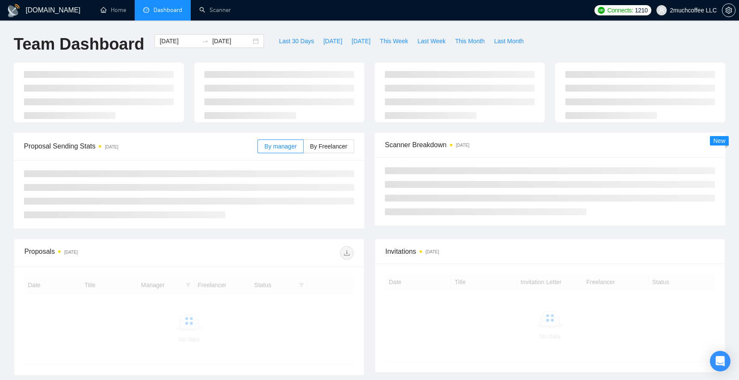  I want to click on a: setting, so click(729, 10).